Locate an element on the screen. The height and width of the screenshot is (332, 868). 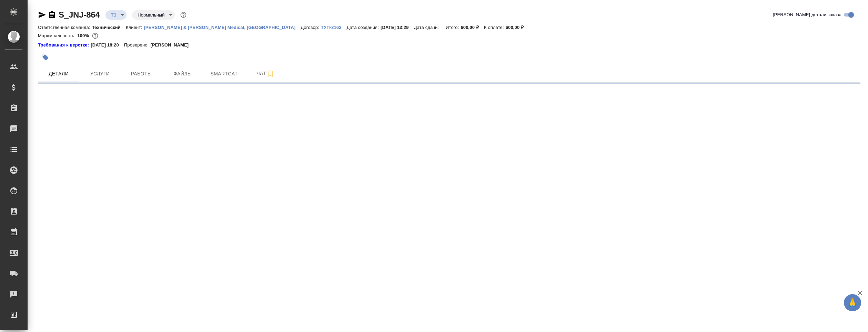
p: Технический is located at coordinates (109, 27).